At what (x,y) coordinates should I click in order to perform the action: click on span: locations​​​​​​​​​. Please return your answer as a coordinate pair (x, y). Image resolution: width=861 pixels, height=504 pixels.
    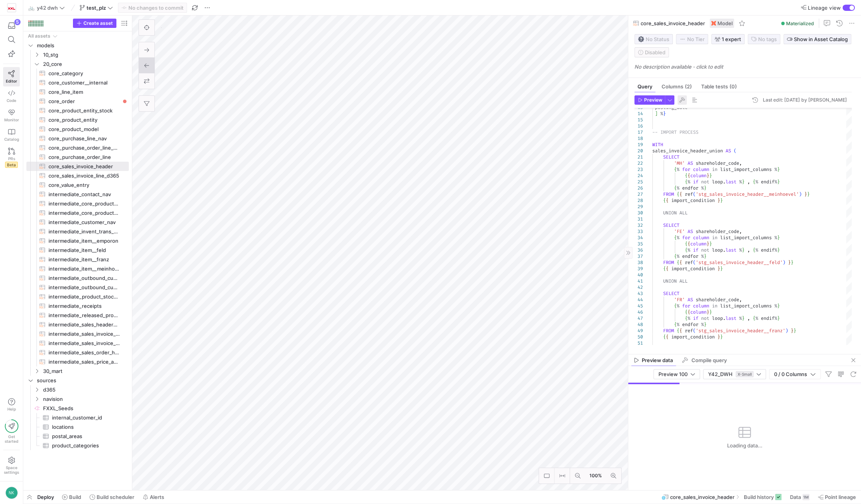
    Looking at the image, I should click on (86, 427).